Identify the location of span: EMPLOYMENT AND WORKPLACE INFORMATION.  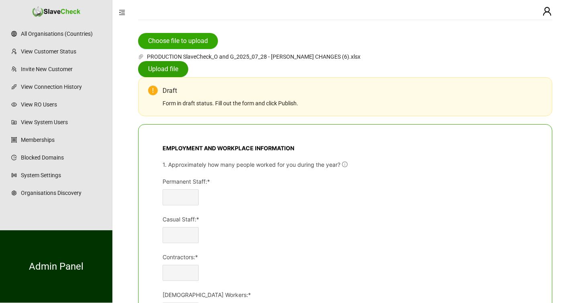
(229, 148).